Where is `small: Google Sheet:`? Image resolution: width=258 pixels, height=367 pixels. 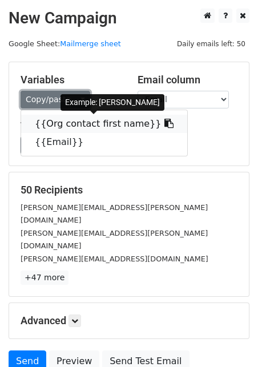 small: Google Sheet: is located at coordinates (65, 43).